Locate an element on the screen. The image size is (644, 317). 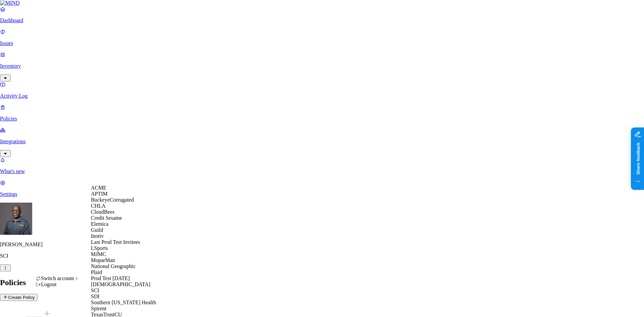
span: Inotiv is located at coordinates (97, 236).